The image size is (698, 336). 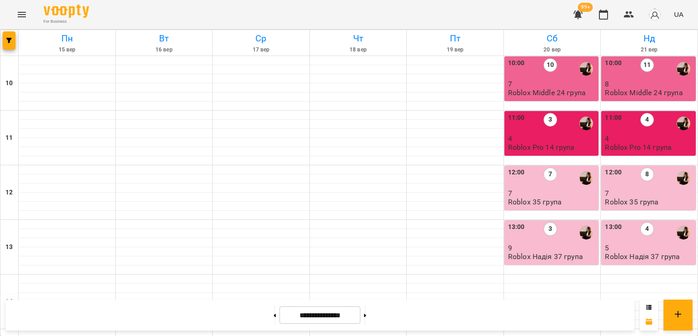 I want to click on button: Menu, so click(x=22, y=15).